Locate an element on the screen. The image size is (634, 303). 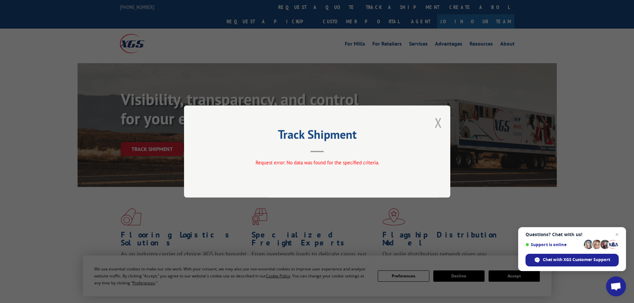
span: Support is online is located at coordinates (553, 244).